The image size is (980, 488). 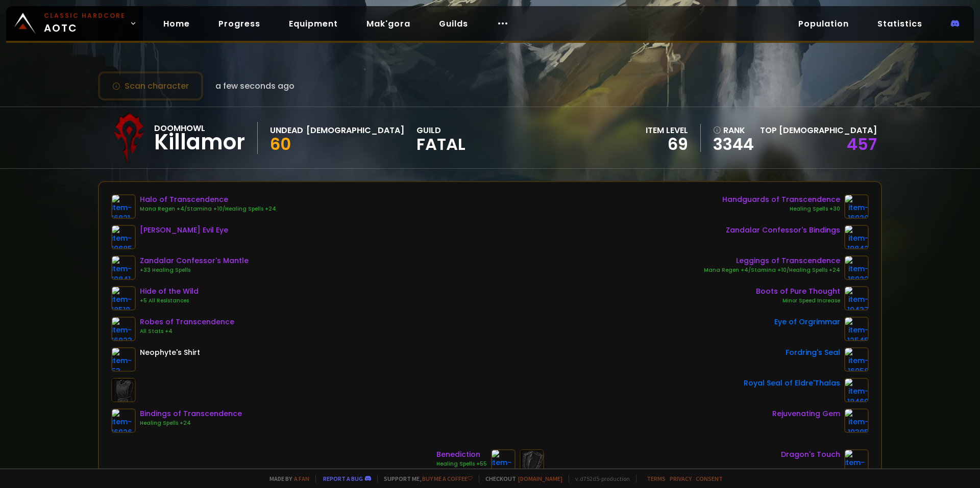 I want to click on a: Equipment, so click(x=313, y=23).